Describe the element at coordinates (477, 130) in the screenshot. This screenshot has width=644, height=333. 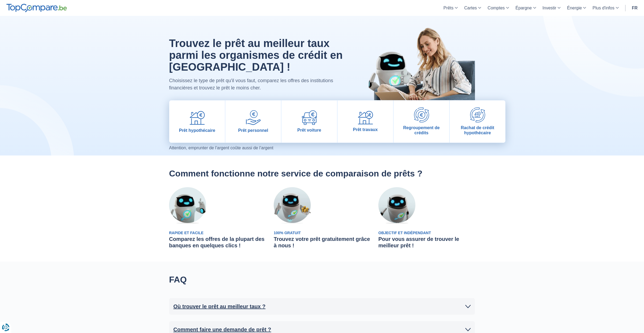
I see `span: Rachat de crédit hypothécaire` at that location.